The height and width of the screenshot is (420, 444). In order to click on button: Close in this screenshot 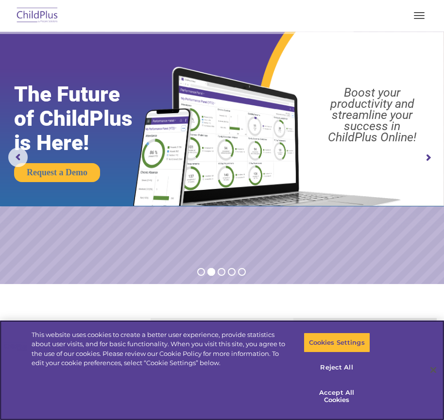, I will do `click(433, 370)`.